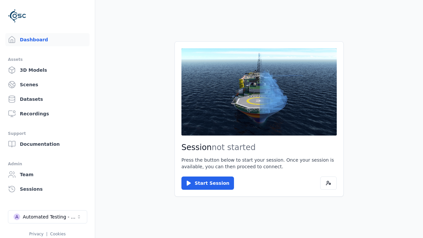 This screenshot has height=238, width=423. I want to click on div: Automated Testing - Playwright, so click(50, 217).